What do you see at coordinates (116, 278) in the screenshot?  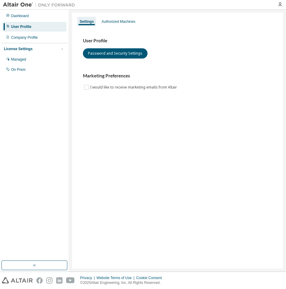 I see `div: Website Terms of Use` at bounding box center [116, 278].